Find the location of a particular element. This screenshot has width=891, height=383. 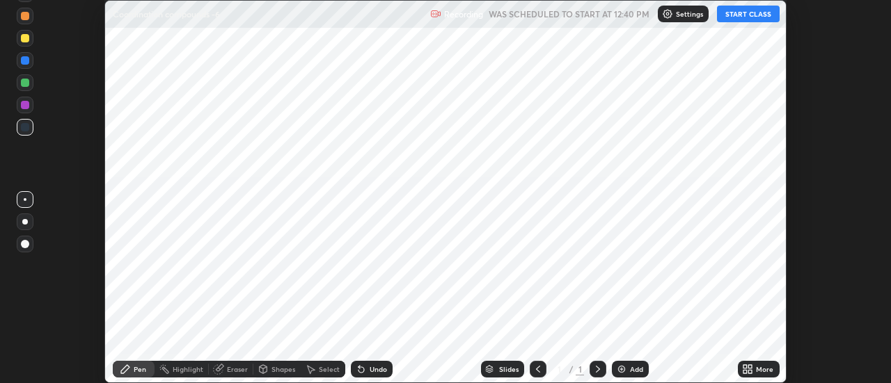

p: Settings is located at coordinates (689, 14).